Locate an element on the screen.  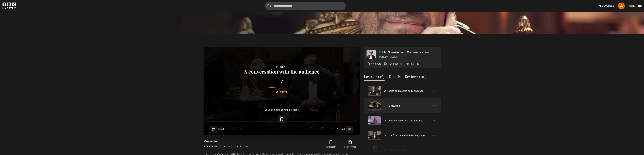
span: Rewatch is located at coordinates (222, 129).